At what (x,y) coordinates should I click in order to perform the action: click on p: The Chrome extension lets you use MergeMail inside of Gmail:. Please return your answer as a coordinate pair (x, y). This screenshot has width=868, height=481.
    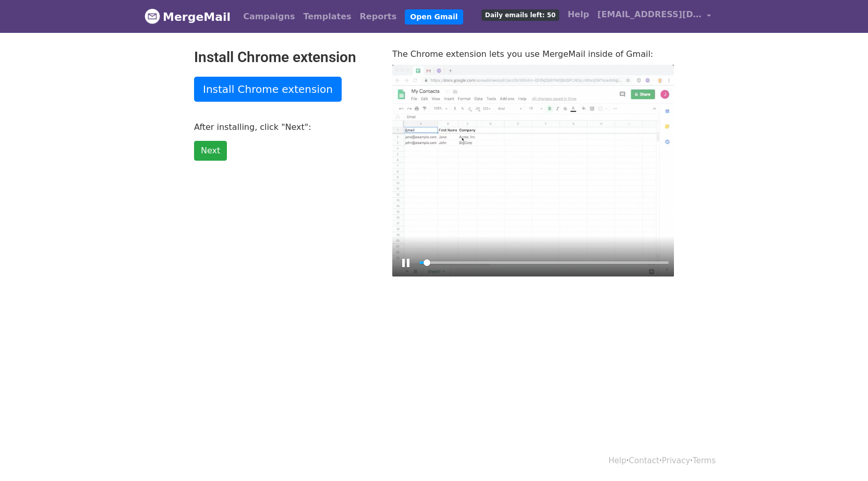
    Looking at the image, I should click on (533, 53).